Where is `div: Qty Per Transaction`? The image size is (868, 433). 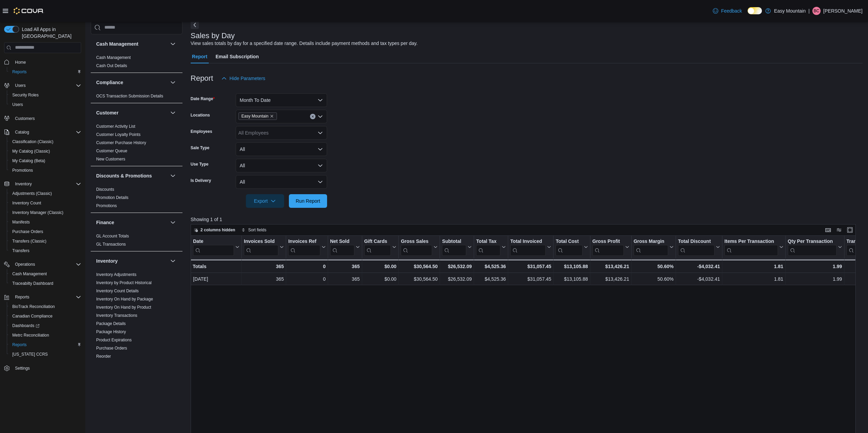 div: Qty Per Transaction is located at coordinates (811, 247).